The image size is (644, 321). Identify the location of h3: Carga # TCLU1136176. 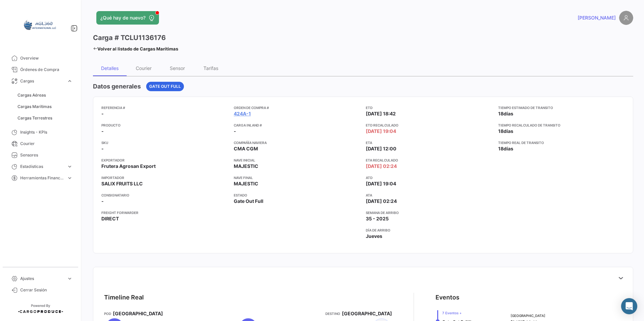
(129, 37).